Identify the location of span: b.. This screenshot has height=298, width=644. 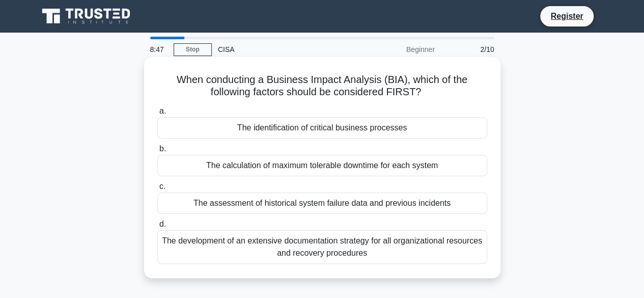
(163, 149).